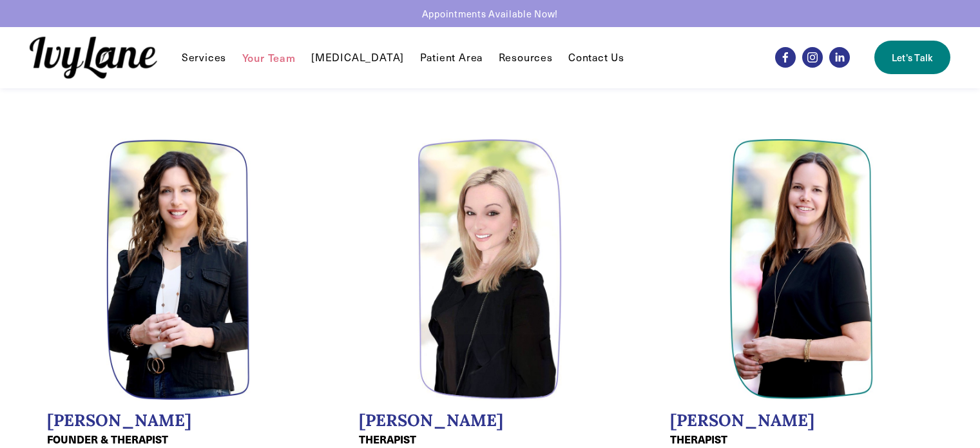 This screenshot has height=448, width=980. I want to click on img: Ivy Lane Counseling &mdash; Therapy that works for you, so click(94, 58).